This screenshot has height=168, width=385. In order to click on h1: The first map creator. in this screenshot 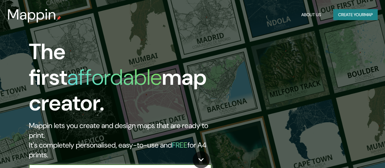, I will do `click(125, 80)`.